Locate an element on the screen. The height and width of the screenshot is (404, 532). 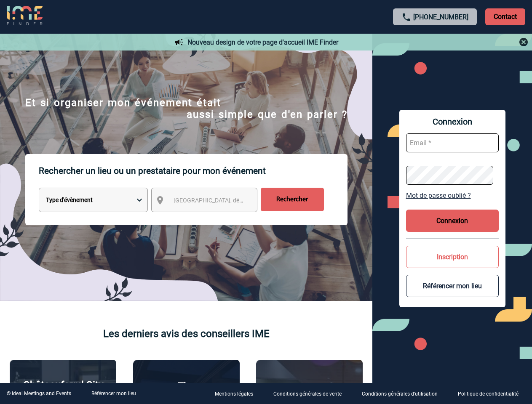
p: Conditions générales de vente is located at coordinates (307, 394).